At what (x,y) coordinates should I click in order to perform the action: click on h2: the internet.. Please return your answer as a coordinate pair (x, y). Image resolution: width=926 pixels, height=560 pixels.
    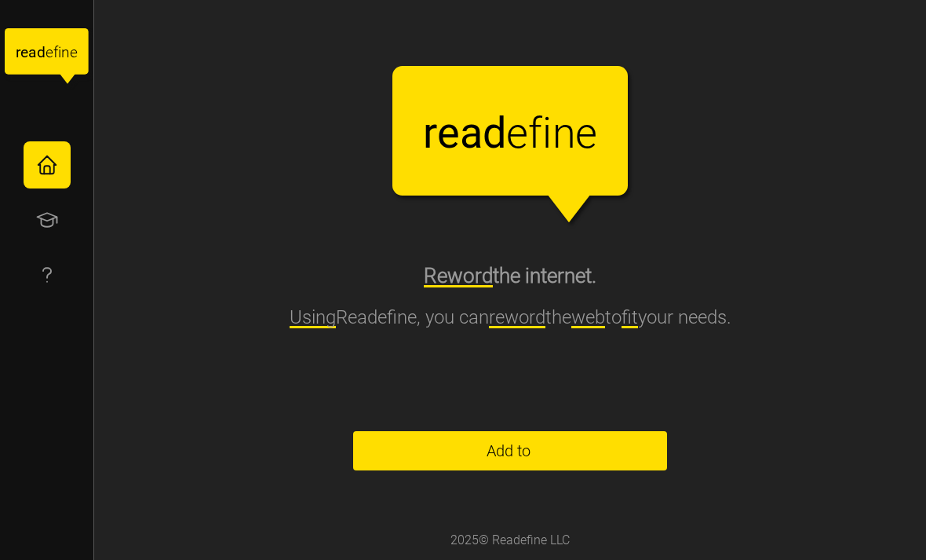
    Looking at the image, I should click on (510, 276).